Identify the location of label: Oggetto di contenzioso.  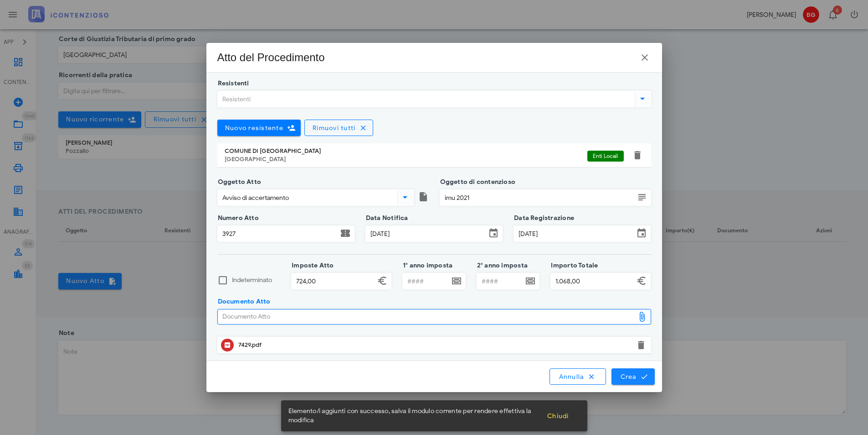
(477, 182).